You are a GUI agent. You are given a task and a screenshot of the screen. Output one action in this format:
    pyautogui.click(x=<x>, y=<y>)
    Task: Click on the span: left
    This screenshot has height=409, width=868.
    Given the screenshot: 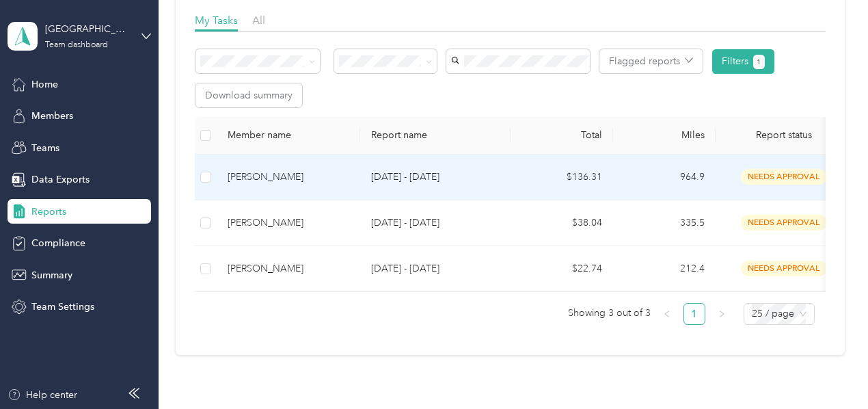 What is the action you would take?
    pyautogui.click(x=668, y=314)
    